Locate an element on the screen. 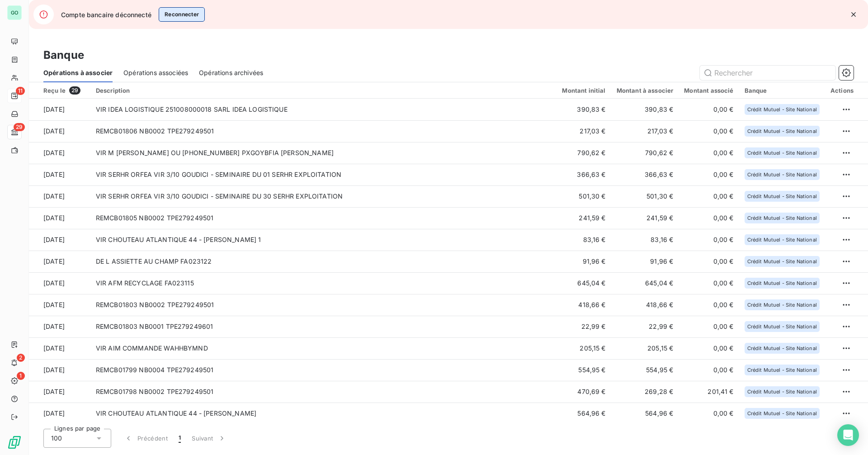 This screenshot has width=868, height=455. td: DE L ASSIETTE AU CHAMP FA023122 is located at coordinates (324, 262).